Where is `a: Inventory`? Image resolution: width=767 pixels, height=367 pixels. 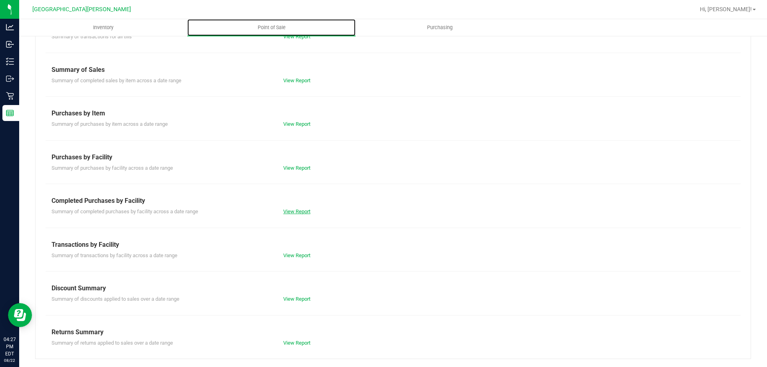 a: Inventory is located at coordinates (103, 28).